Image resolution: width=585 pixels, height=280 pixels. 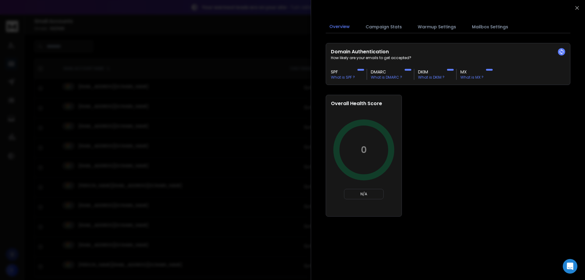 I want to click on button: Campaign Stats, so click(x=384, y=27).